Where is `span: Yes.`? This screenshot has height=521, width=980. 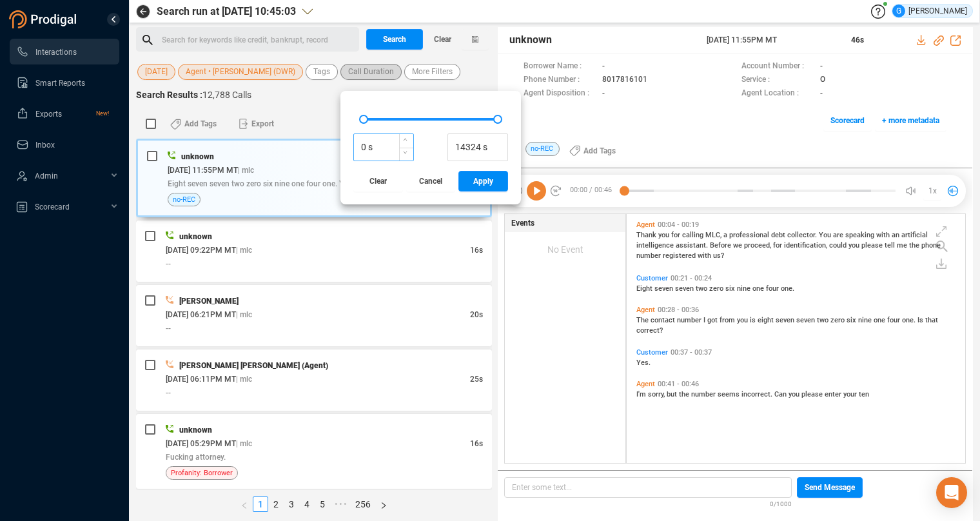 span: Yes. is located at coordinates (643, 363).